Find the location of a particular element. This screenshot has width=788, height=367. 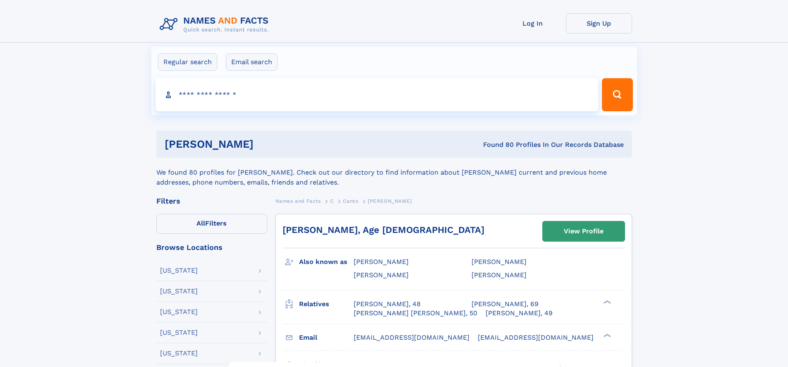

h3: Email is located at coordinates (326, 337).